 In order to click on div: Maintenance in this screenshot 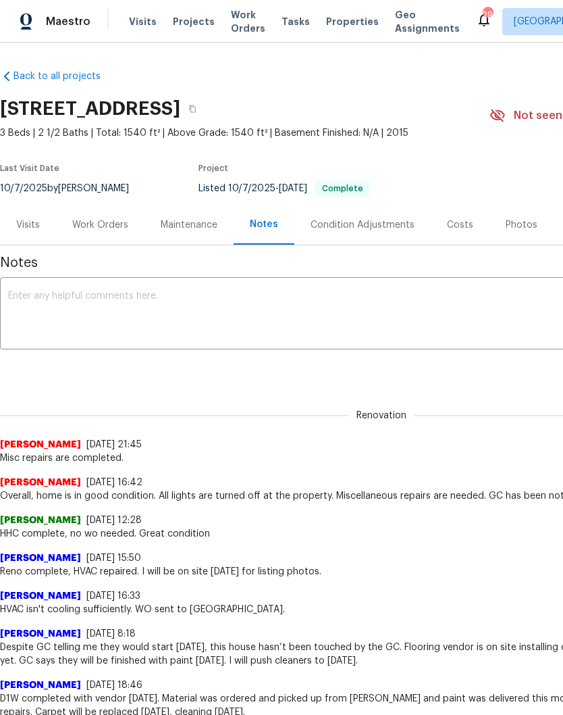, I will do `click(189, 225)`.